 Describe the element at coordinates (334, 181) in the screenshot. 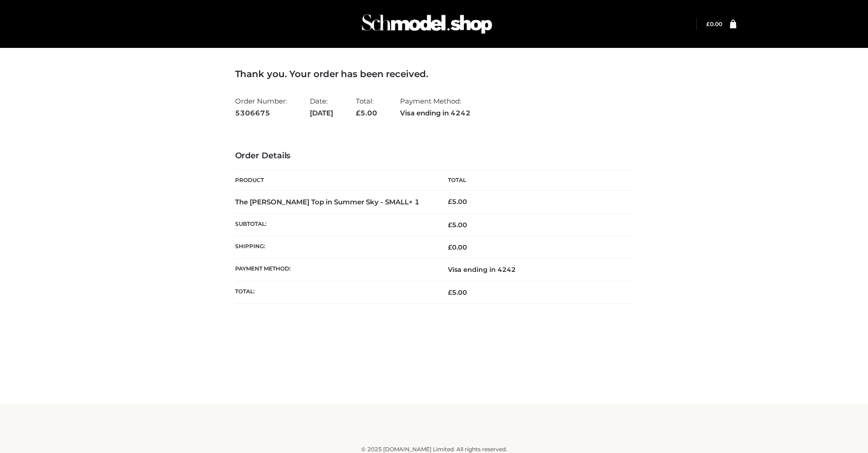

I see `th: Product` at that location.